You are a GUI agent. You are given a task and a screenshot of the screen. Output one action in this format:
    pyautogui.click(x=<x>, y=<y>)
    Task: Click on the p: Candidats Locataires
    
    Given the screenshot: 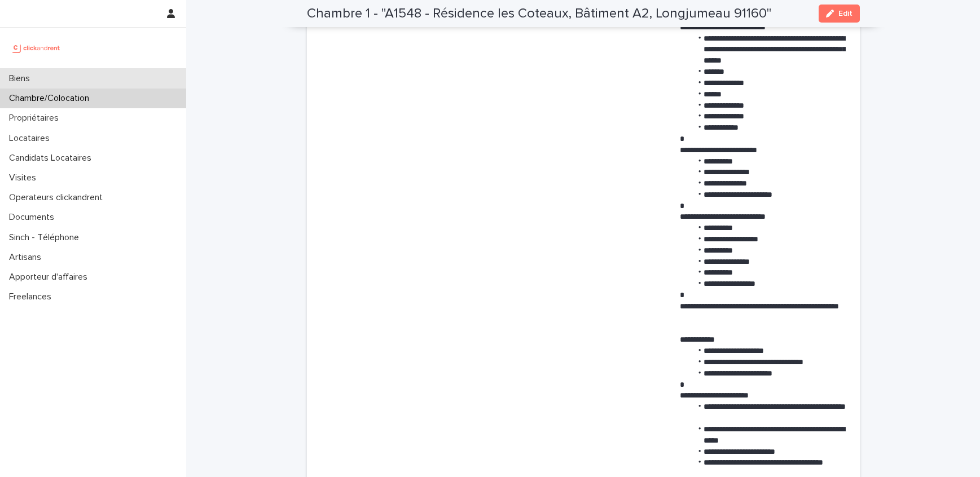 What is the action you would take?
    pyautogui.click(x=53, y=158)
    